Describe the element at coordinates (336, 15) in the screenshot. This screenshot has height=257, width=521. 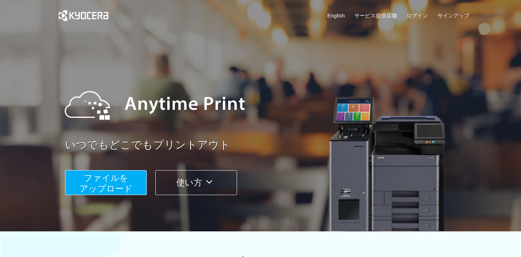
I see `a: English` at that location.